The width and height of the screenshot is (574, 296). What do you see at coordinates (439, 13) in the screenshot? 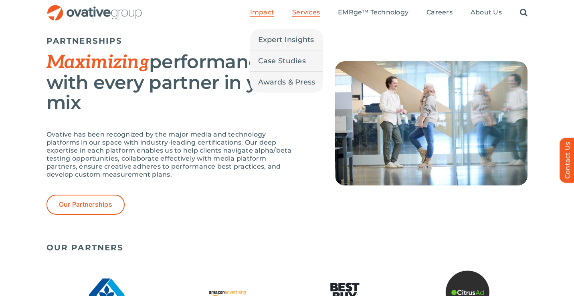
I see `a: Careers` at bounding box center [439, 13].